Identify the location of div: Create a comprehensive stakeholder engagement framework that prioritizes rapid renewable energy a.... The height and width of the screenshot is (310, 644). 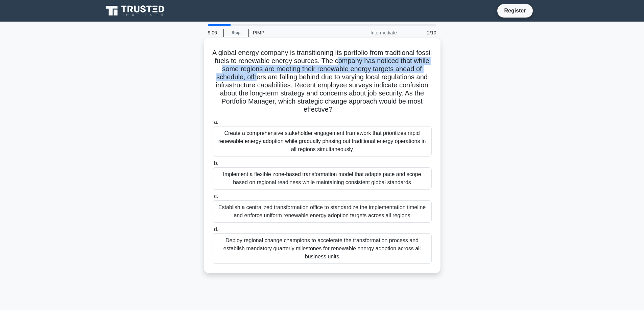
(322, 142).